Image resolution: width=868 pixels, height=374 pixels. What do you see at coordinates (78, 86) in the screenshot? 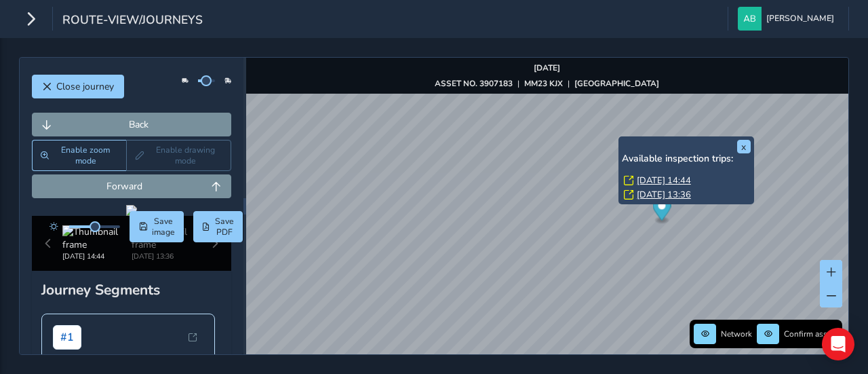
I see `button: Close journey` at bounding box center [78, 86].